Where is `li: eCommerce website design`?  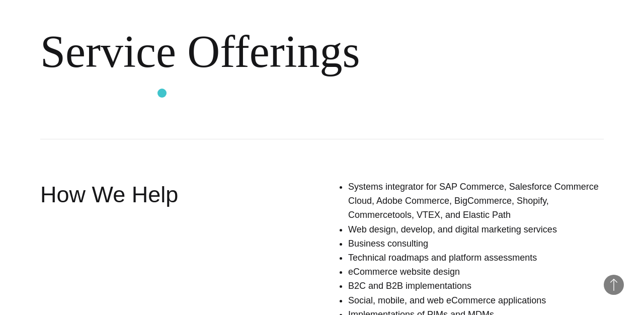 li: eCommerce website design is located at coordinates (475, 271).